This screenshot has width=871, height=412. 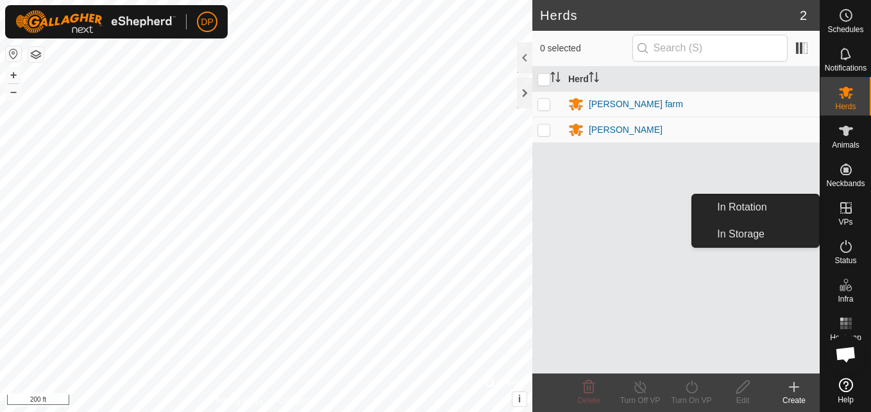 What do you see at coordinates (846, 260) in the screenshot?
I see `span: Status` at bounding box center [846, 260].